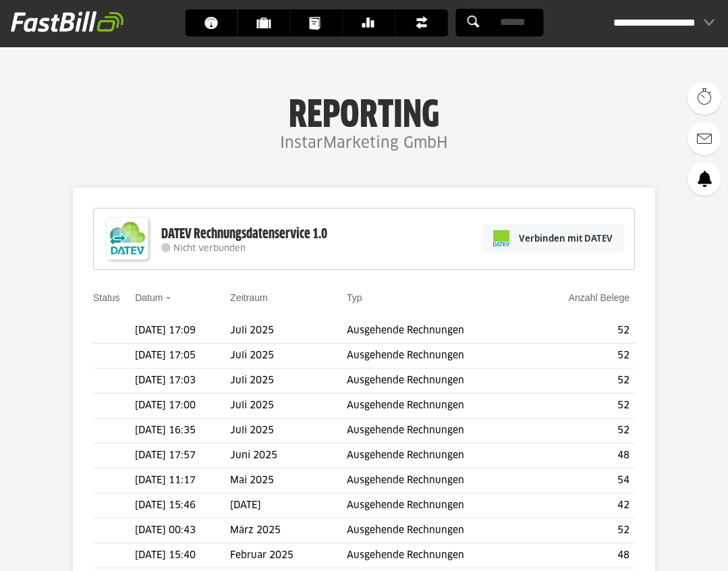  I want to click on span: Verbinden mit DATEV, so click(565, 238).